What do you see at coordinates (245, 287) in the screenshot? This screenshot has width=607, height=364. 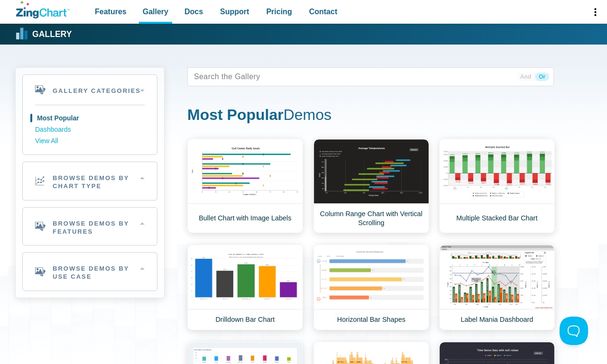 I see `a: Drilldown Bar Chart` at bounding box center [245, 287].